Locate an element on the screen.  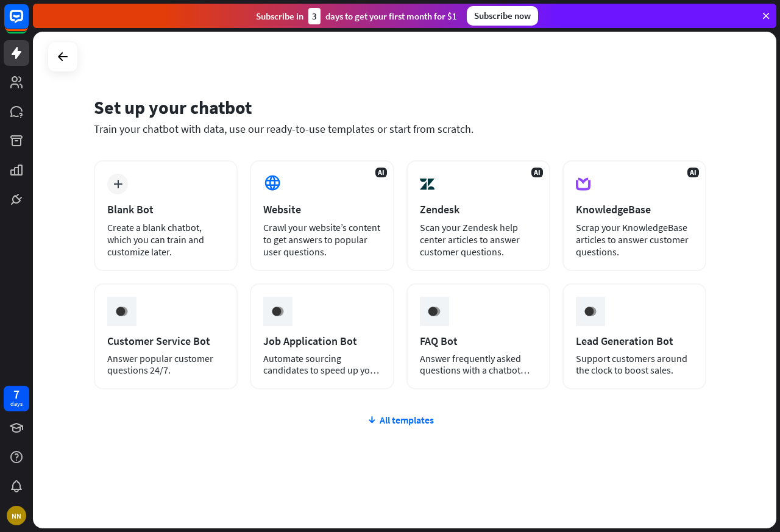
div: Subscribe now is located at coordinates (502, 16).